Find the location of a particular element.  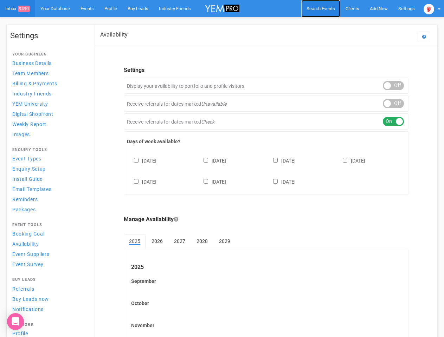

span: Business Details is located at coordinates (32, 63).